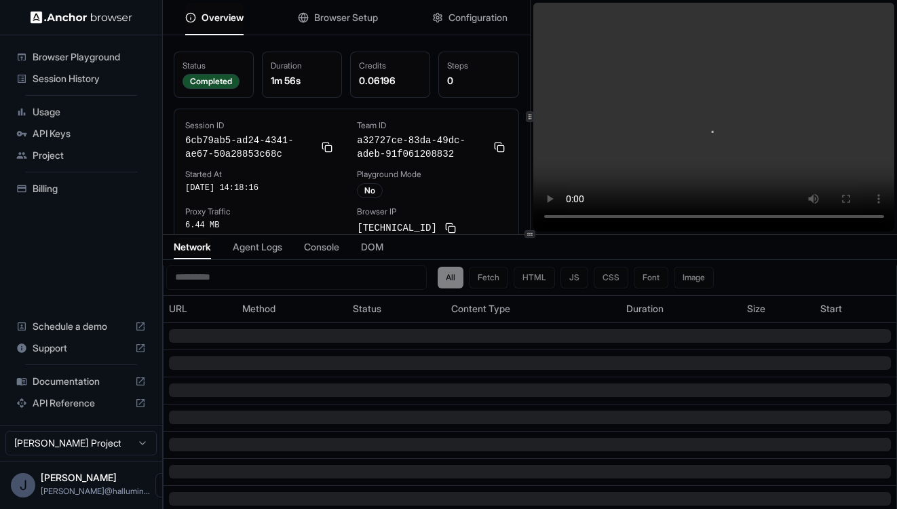 This screenshot has width=897, height=509. I want to click on div: Started At, so click(260, 174).